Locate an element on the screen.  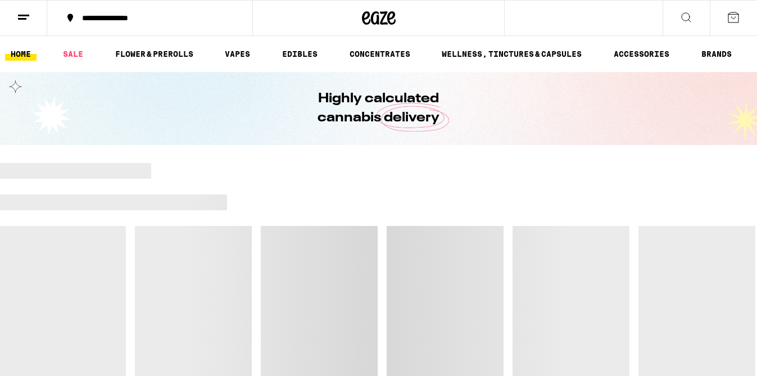
a: CONCENTRATES is located at coordinates (380, 54).